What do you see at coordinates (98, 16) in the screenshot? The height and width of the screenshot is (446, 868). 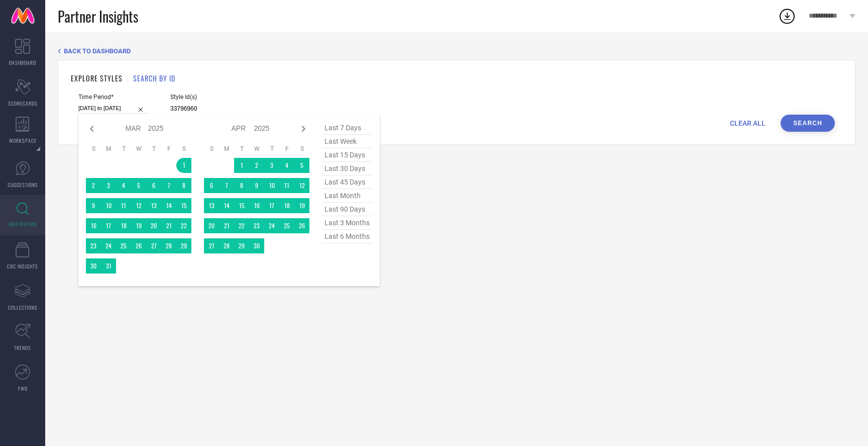 I see `span: Partner Insights` at bounding box center [98, 16].